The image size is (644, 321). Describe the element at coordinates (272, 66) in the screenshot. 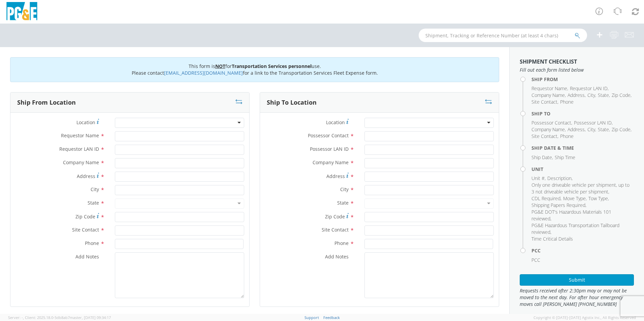

I see `b: Transportation Services personnel` at that location.